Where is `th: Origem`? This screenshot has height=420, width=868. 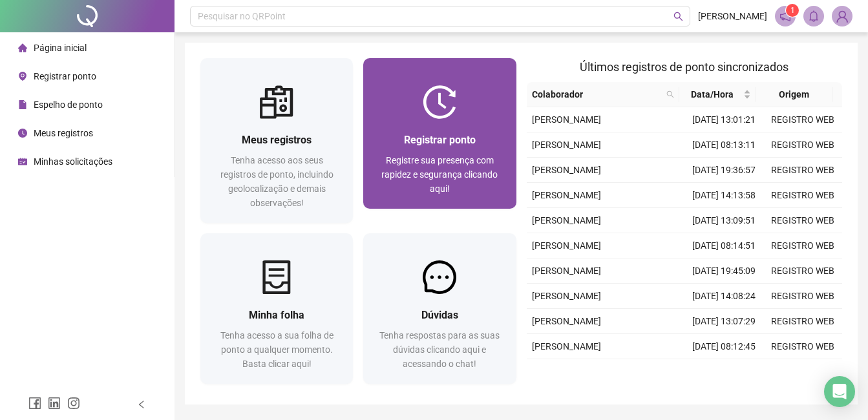
th: Origem is located at coordinates (794, 94).